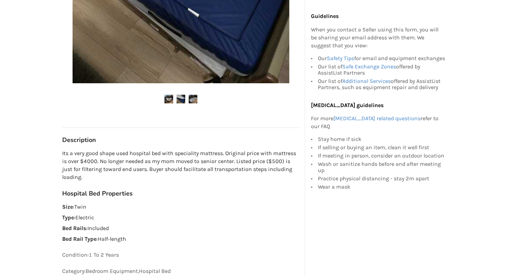 This screenshot has width=511, height=276. I want to click on p: : Twin, so click(181, 207).